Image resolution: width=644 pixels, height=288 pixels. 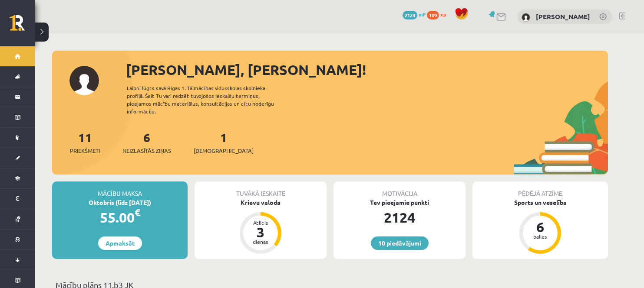 I want to click on div: Atlicis, so click(x=260, y=223).